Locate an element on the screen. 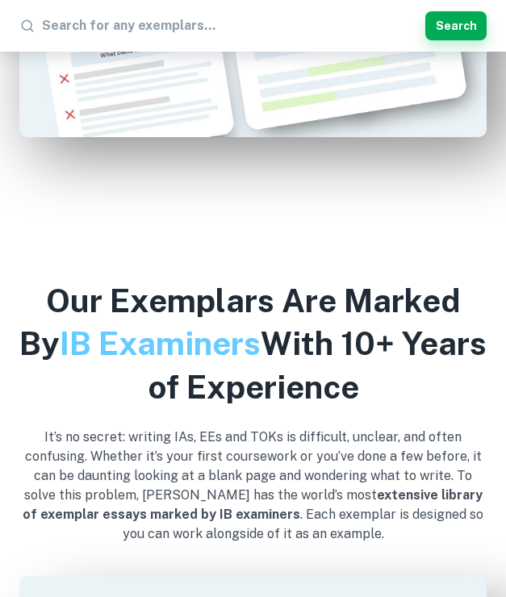 The image size is (506, 597). span: IB Examiners is located at coordinates (160, 343).